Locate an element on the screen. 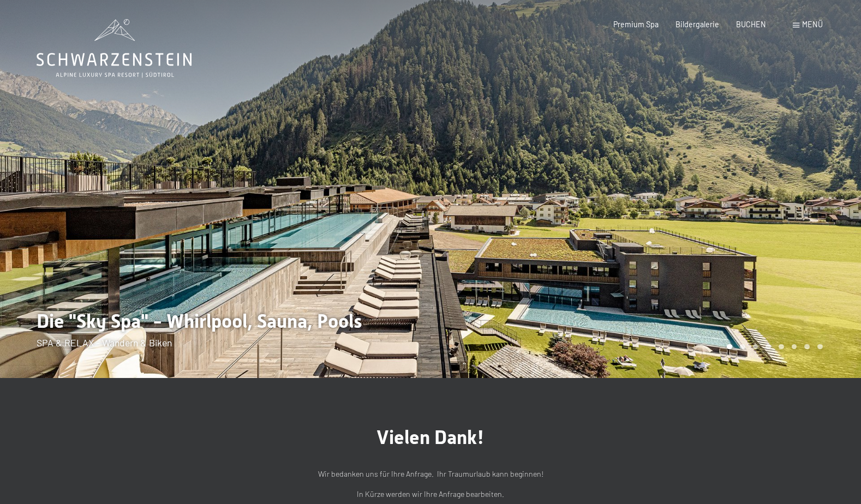 The image size is (861, 504). span: Bildergalerie is located at coordinates (697, 24).